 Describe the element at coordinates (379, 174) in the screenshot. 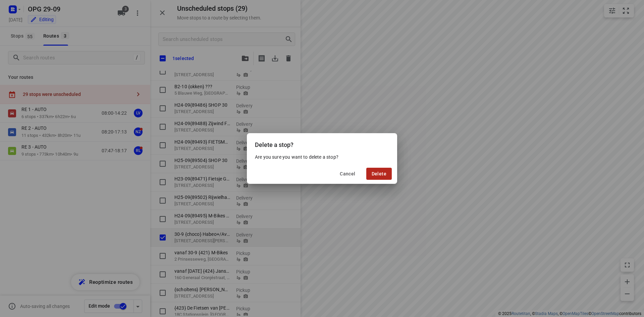

I see `button: Delete` at that location.